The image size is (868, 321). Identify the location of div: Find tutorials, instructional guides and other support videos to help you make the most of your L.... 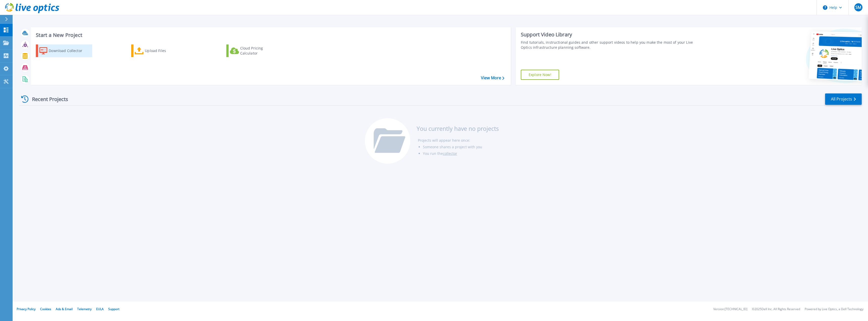
(612, 45).